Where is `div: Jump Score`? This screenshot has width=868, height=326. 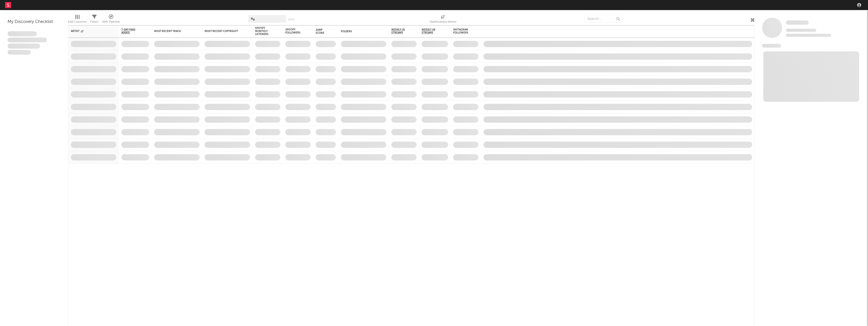 div: Jump Score is located at coordinates (322, 32).